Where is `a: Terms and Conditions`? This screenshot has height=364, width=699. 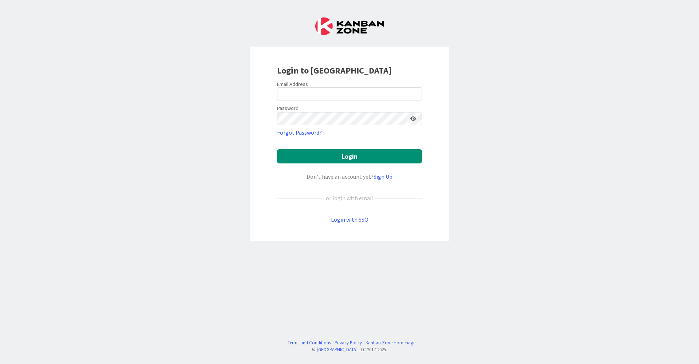 a: Terms and Conditions is located at coordinates (309, 343).